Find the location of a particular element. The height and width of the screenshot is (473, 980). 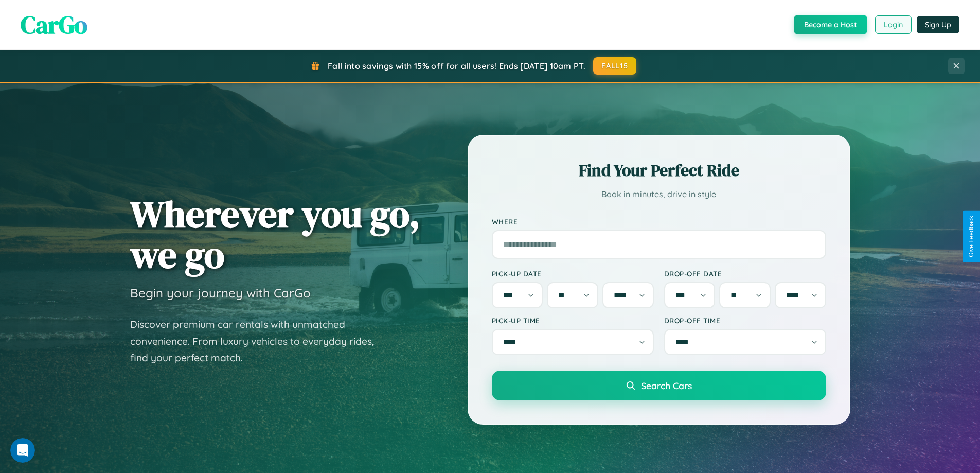

label: Where is located at coordinates (659, 221).